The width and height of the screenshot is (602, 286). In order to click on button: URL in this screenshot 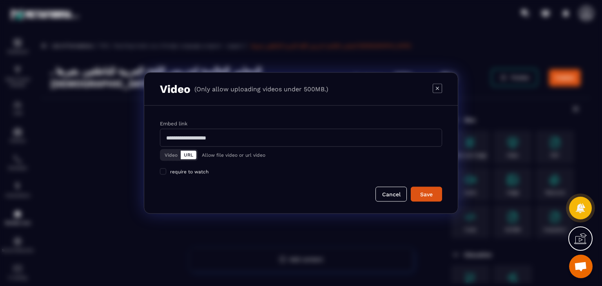, I will do `click(188, 155)`.